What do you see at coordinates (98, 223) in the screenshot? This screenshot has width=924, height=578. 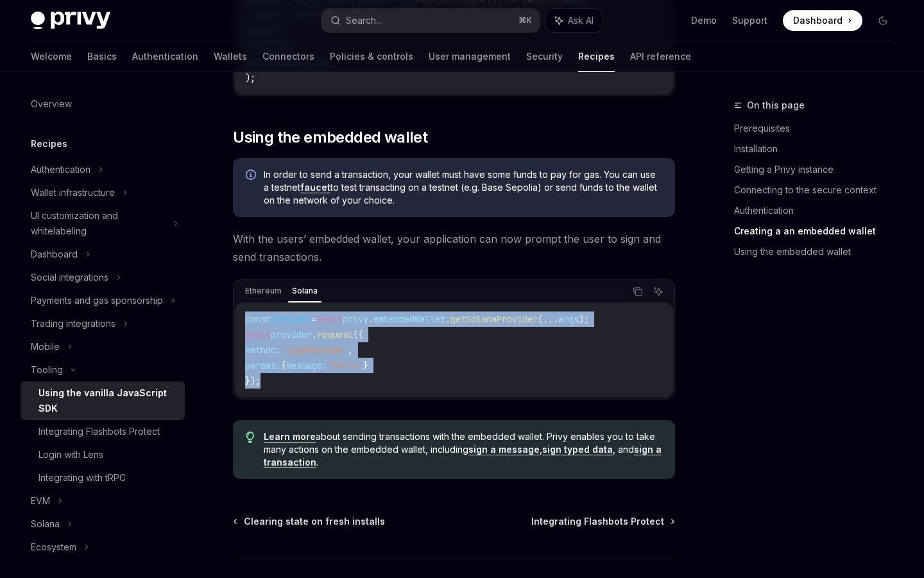 I see `div: UI customization and whitelabeling` at bounding box center [98, 223].